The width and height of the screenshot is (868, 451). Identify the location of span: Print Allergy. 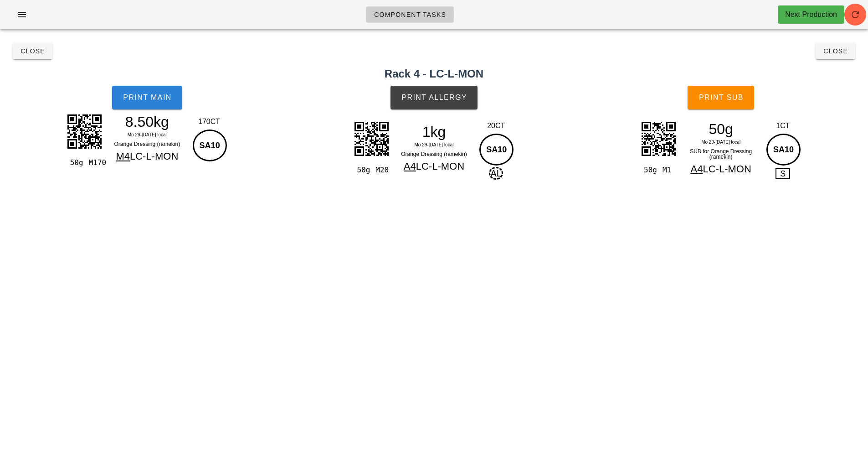
(434, 98).